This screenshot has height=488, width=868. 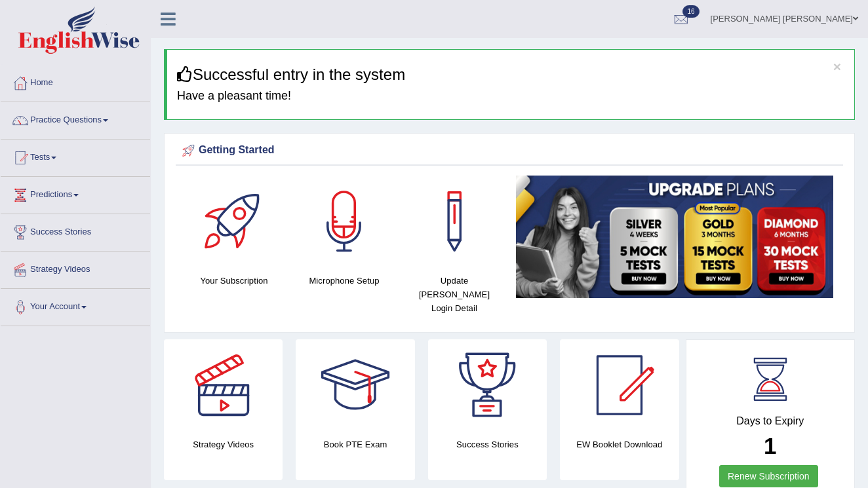 I want to click on h4: Book PTE Exam, so click(x=354, y=444).